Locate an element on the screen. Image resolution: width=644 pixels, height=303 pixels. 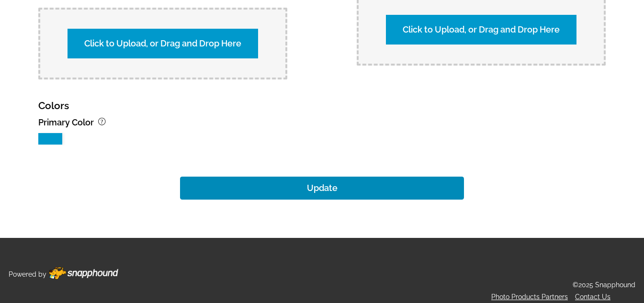
b: Primary Color is located at coordinates (66, 122).